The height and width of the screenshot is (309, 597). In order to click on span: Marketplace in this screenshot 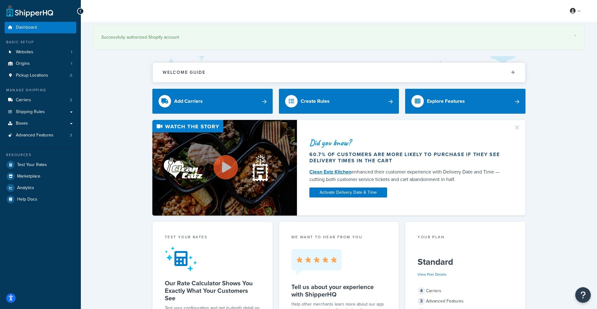, I will do `click(29, 176)`.